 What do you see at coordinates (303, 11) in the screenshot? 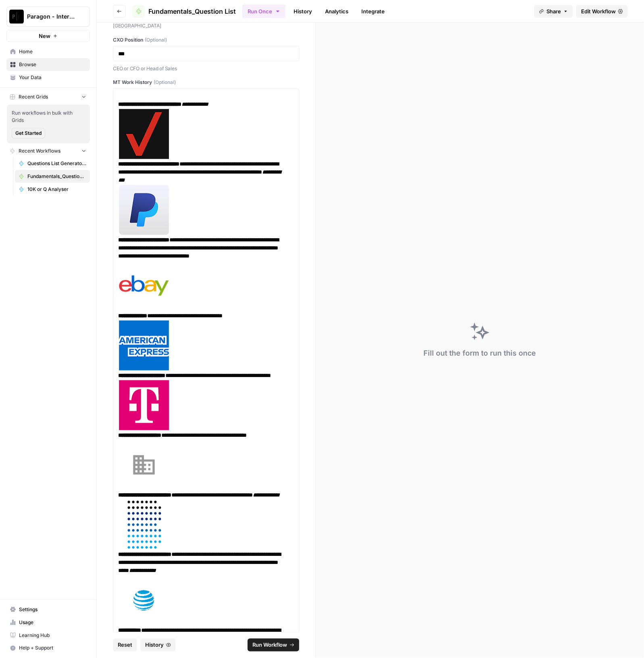
I see `a: History` at bounding box center [303, 11].